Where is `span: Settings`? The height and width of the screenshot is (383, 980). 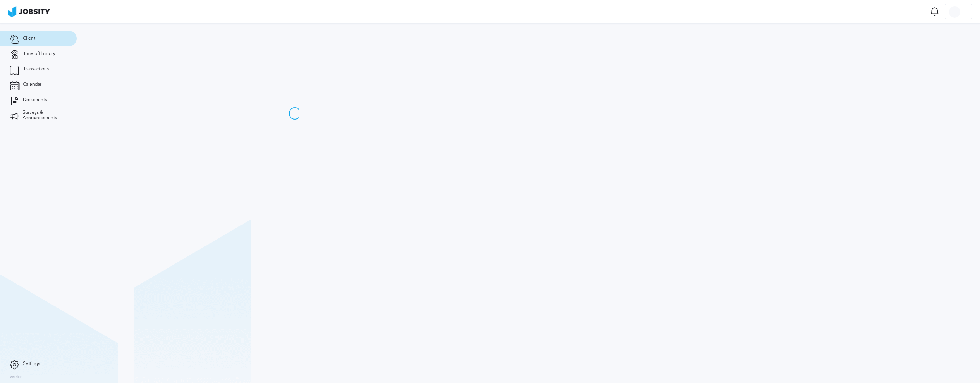
span: Settings is located at coordinates (32, 363).